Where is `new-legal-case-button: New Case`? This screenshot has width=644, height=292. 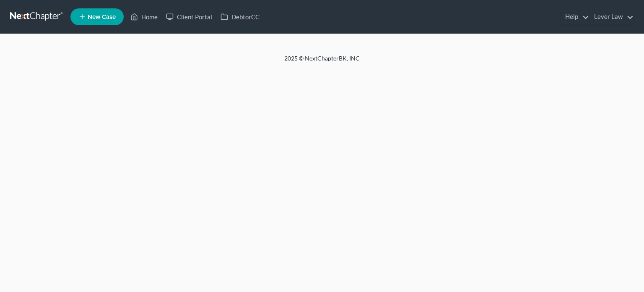 new-legal-case-button: New Case is located at coordinates (97, 17).